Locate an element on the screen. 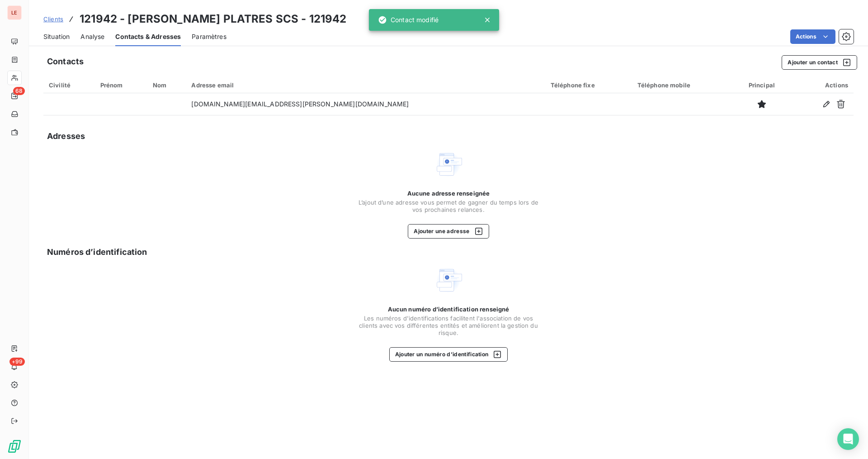  a: 68 is located at coordinates (14, 96).